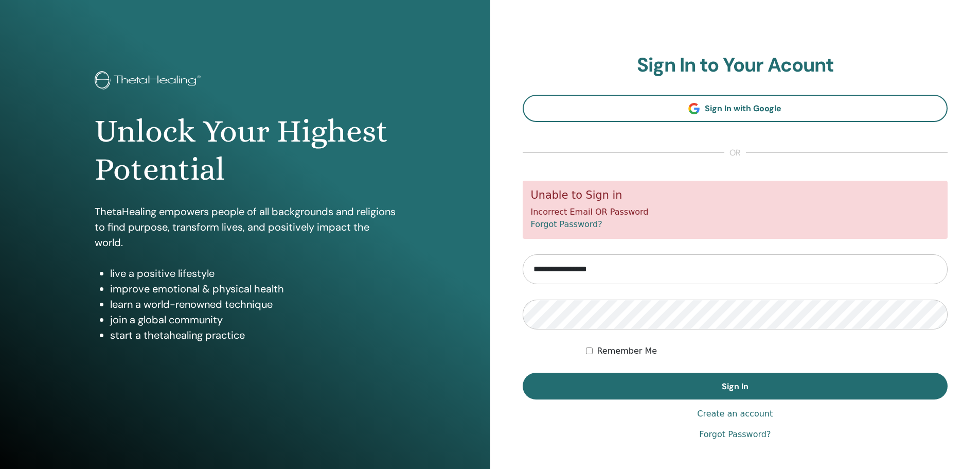  I want to click on li: join a global community, so click(253, 320).